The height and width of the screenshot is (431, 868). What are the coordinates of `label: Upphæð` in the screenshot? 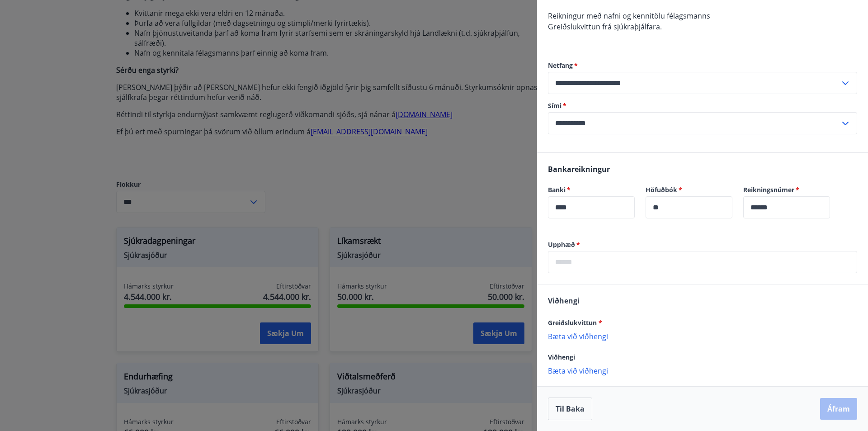 It's located at (702, 245).